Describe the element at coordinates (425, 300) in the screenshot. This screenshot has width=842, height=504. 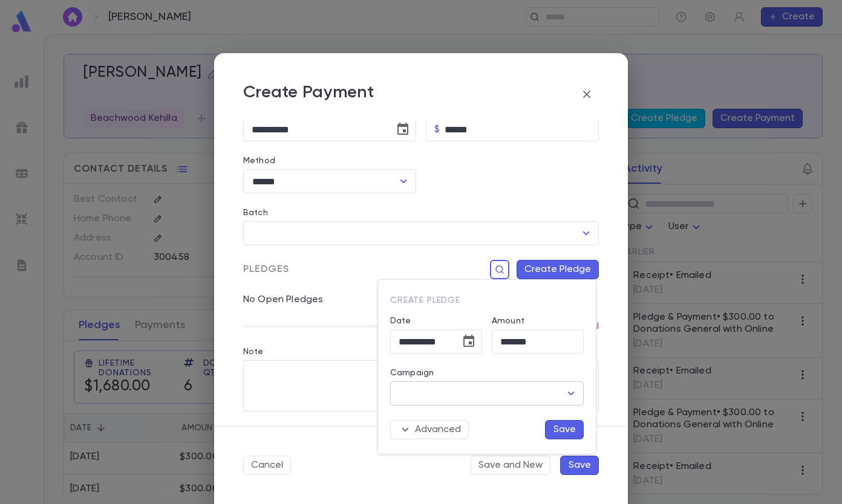
I see `span: Create Pledge` at that location.